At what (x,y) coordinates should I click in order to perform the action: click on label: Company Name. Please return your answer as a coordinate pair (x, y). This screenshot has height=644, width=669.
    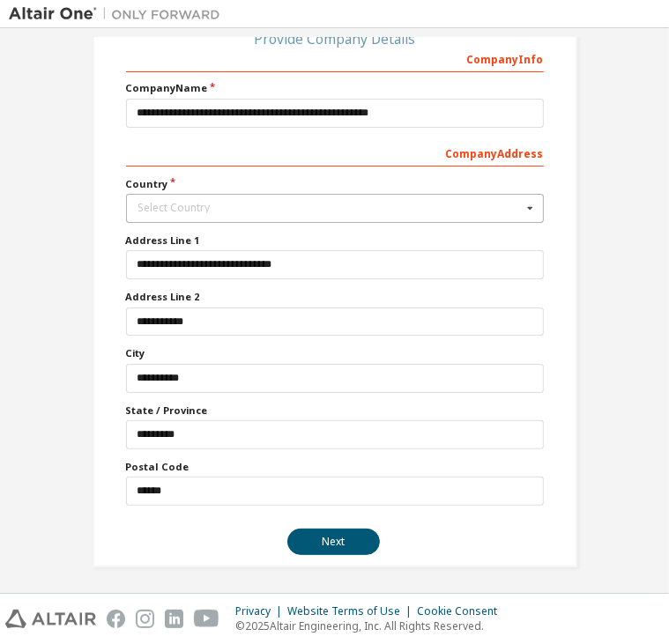
    Looking at the image, I should click on (334, 88).